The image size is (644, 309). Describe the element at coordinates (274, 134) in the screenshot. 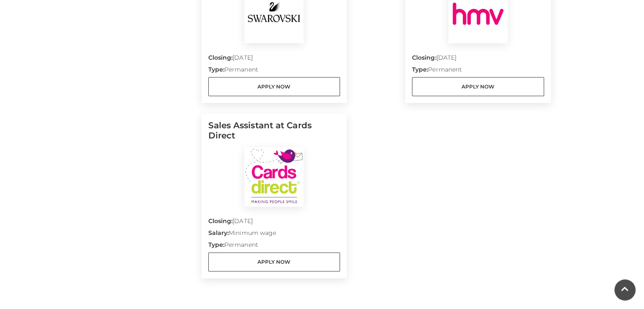

I see `h5: Sales Assistant at Cards Direct` at that location.